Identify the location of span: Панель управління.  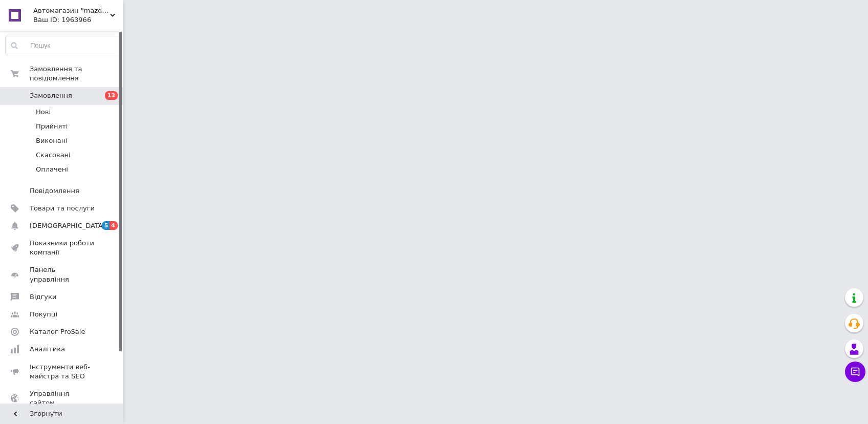
(62, 274).